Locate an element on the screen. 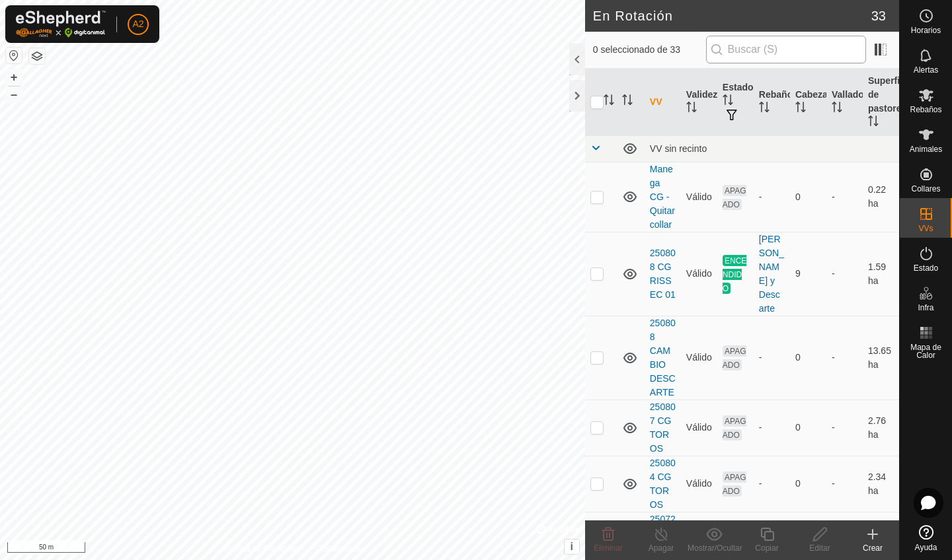 Image resolution: width=952 pixels, height=560 pixels. th: Cabezas is located at coordinates (808, 102).